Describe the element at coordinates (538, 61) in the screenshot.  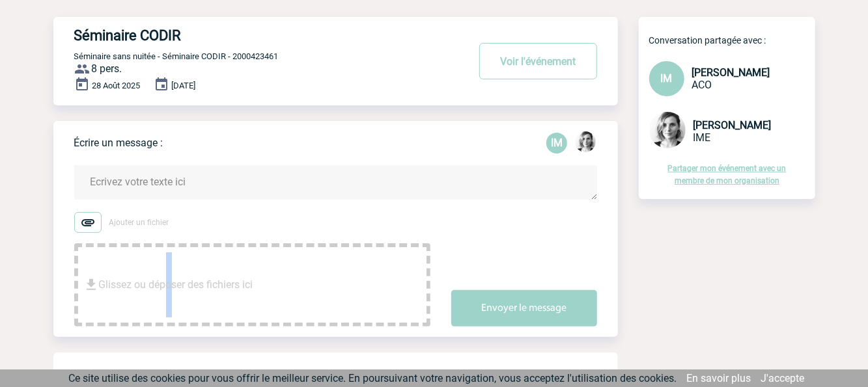
I see `button: Voir l'événement` at that location.